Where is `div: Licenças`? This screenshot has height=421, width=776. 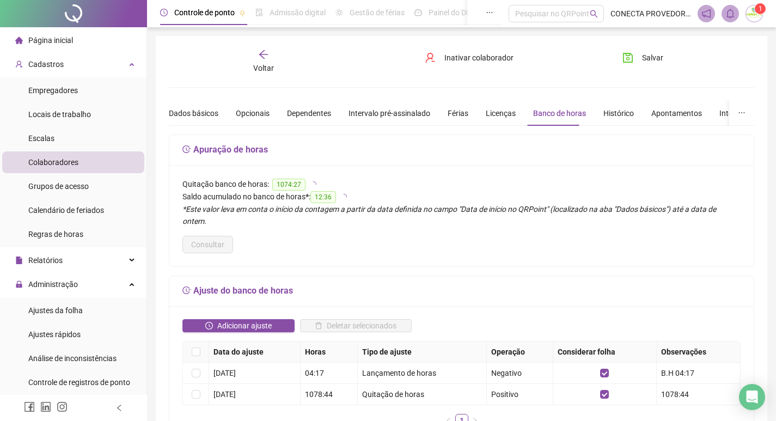
div: Licenças is located at coordinates (500, 113).